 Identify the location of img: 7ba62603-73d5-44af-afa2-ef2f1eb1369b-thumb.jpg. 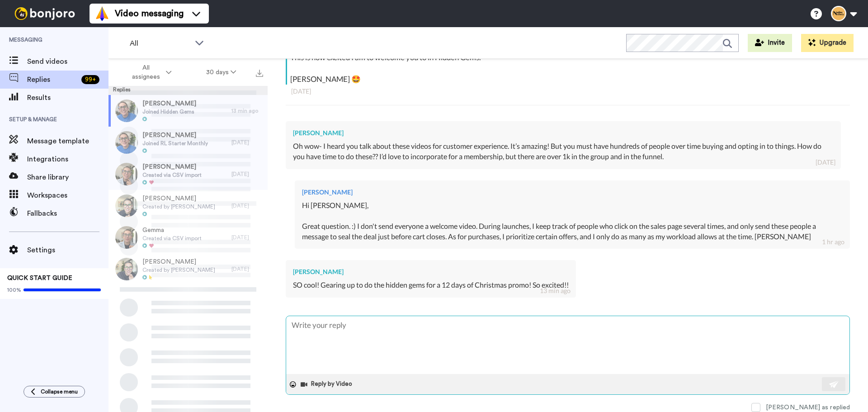
(127, 174).